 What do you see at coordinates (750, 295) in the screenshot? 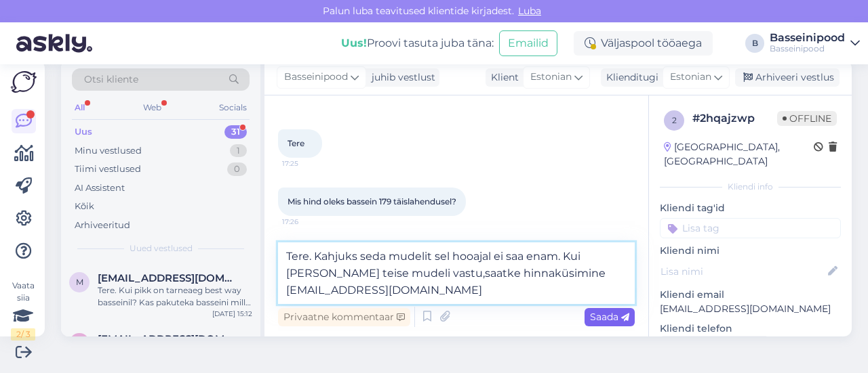
I see `p: Kliendi email` at bounding box center [750, 295].